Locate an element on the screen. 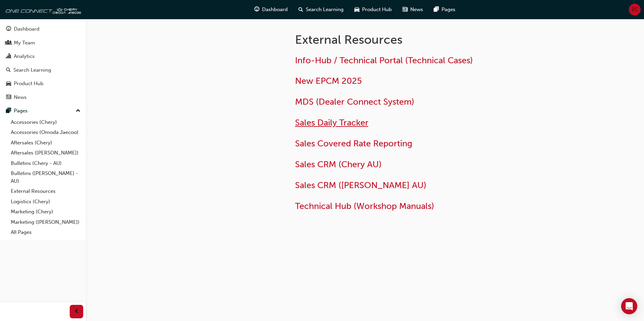 This screenshot has height=321, width=644. span: Sales Covered Rate Reporting is located at coordinates (354, 143).